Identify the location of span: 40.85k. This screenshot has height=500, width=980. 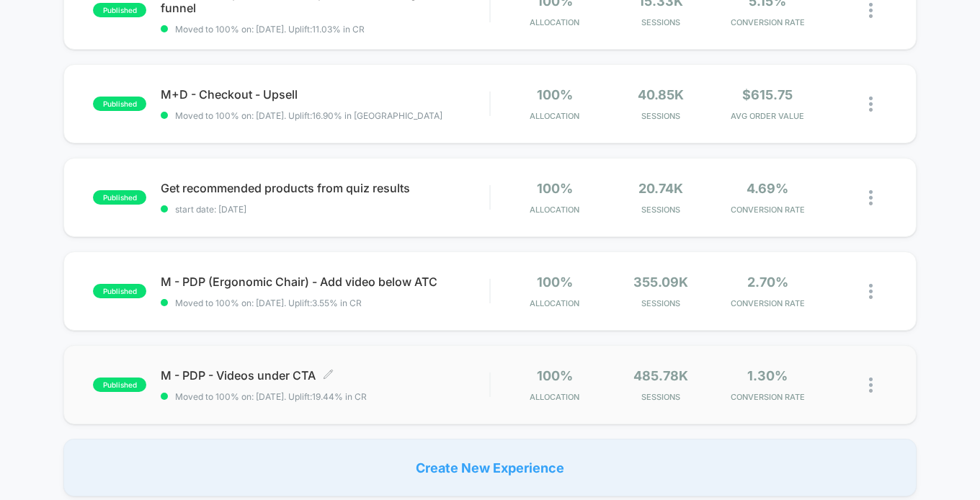
(661, 94).